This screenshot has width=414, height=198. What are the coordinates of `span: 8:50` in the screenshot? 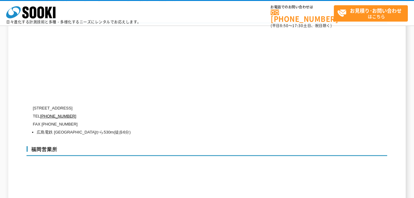 It's located at (284, 26).